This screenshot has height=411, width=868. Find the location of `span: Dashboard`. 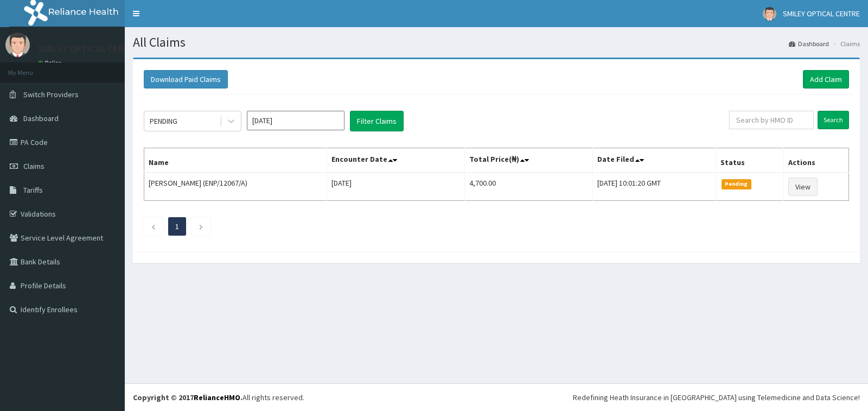

span: Dashboard is located at coordinates (40, 118).